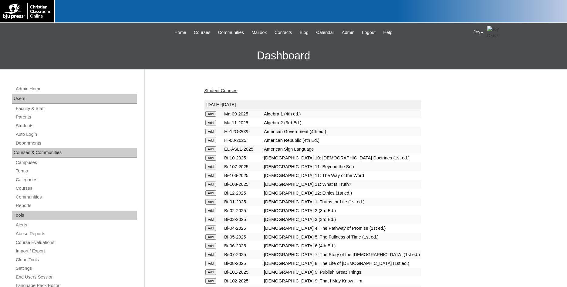 Image resolution: width=567 pixels, height=287 pixels. What do you see at coordinates (243, 237) in the screenshot?
I see `td: Bi-05-2025` at bounding box center [243, 237].